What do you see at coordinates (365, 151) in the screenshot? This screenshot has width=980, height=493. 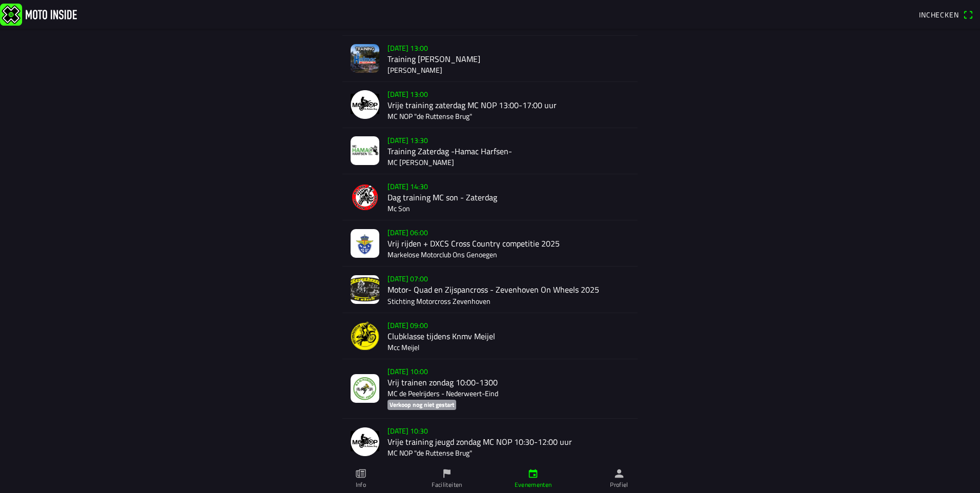 I see `img: 7cEymm8sCid3If6kbhJAI24WpSS5QJjC9vpdNrlb.jpg` at bounding box center [365, 151].